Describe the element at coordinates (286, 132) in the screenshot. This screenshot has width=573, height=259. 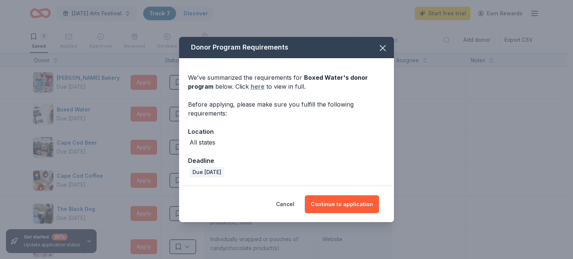
I see `div: Location` at that location.